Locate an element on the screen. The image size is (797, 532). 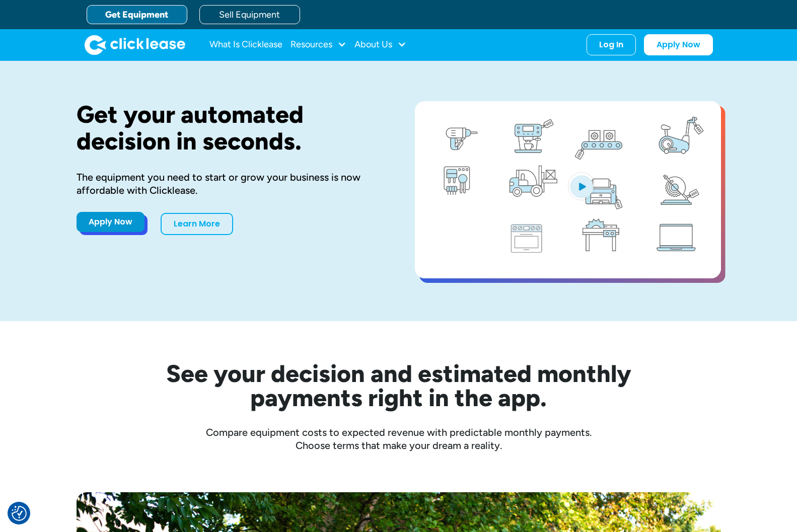
div: Compare equipment costs to expected revenue with predictable monthly payments. Choose terms that ... is located at coordinates (399, 439).